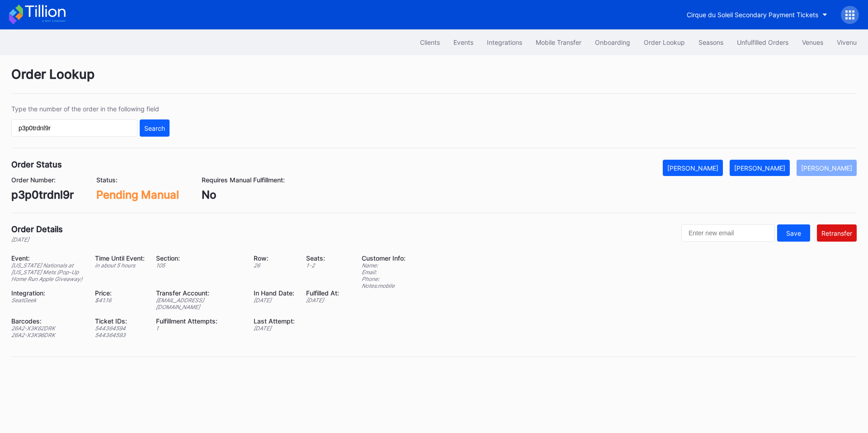  Describe the element at coordinates (711, 42) in the screenshot. I see `button: Seasons` at that location.